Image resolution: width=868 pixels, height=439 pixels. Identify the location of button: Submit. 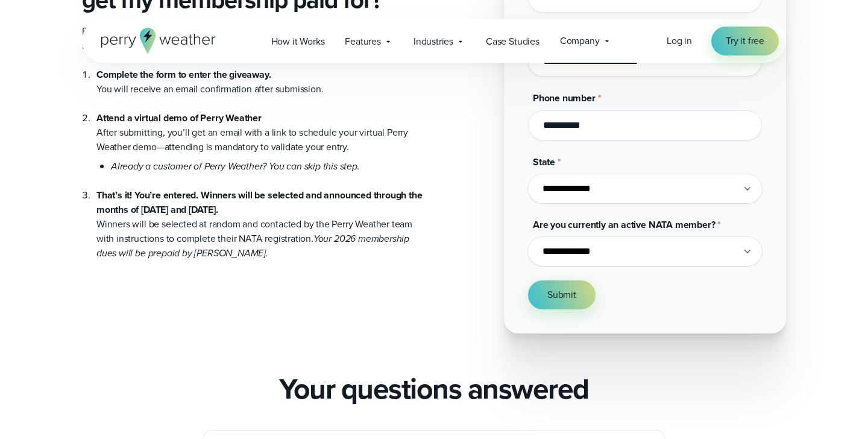
(562, 295).